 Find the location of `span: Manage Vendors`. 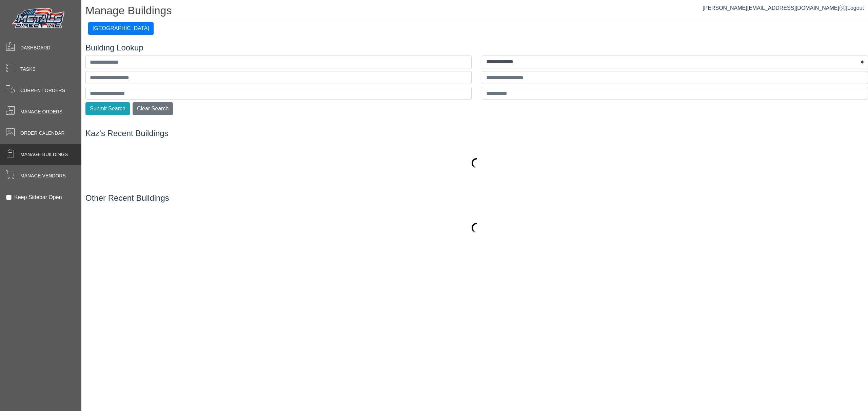

span: Manage Vendors is located at coordinates (43, 176).